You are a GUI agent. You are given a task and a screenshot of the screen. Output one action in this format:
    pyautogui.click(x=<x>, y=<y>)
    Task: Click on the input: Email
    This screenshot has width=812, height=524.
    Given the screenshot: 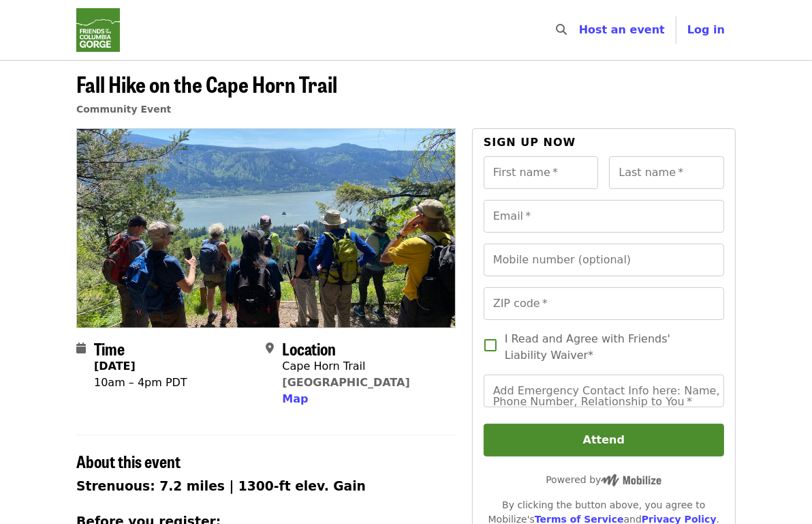 What is the action you would take?
    pyautogui.click(x=604, y=216)
    